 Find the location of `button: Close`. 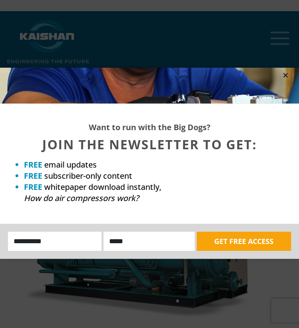

button: Close is located at coordinates (285, 75).